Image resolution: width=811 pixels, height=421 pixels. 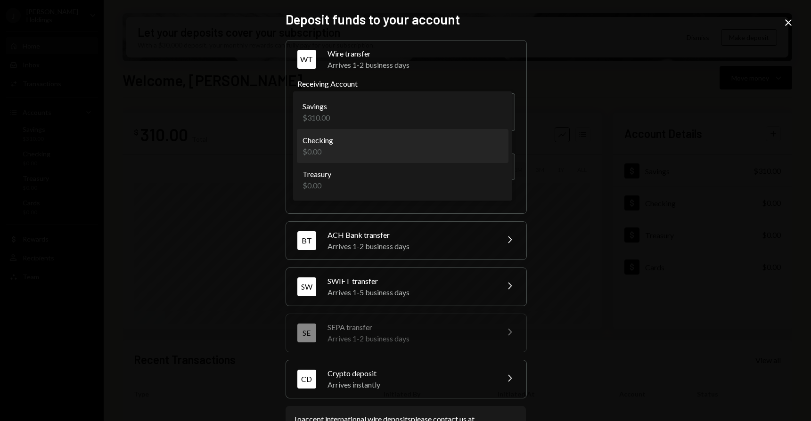 I want to click on div: Wire transfer, so click(x=421, y=54).